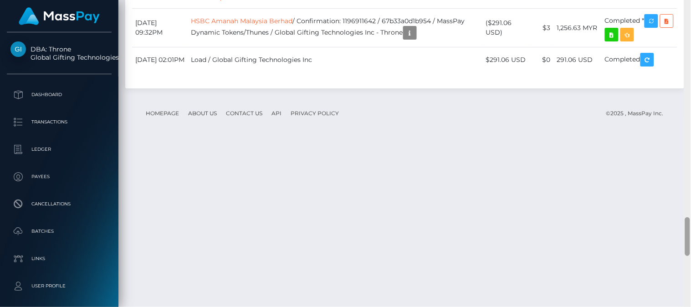 The image size is (691, 307). I want to click on p: Batches, so click(59, 231).